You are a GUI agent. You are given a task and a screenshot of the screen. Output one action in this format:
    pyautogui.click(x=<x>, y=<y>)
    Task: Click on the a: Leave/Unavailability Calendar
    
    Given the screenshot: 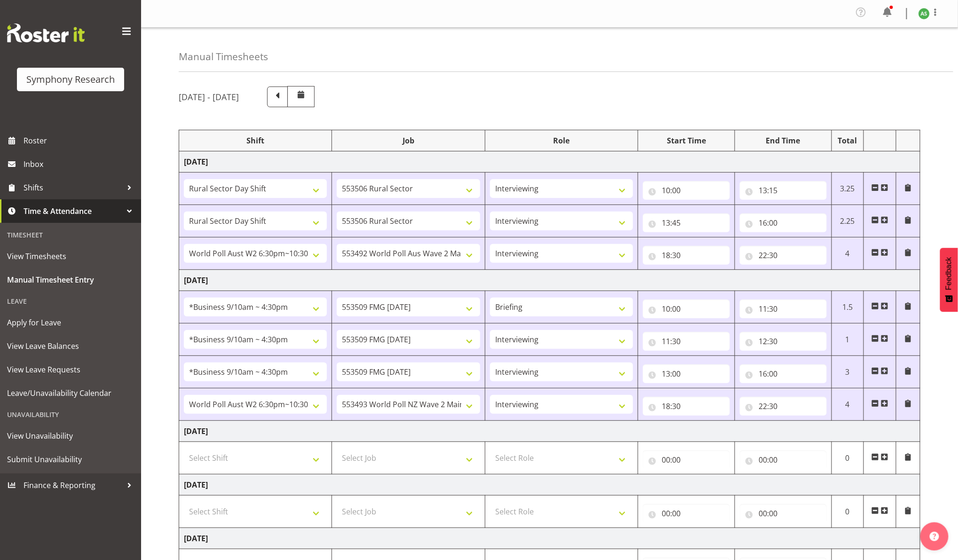 What is the action you would take?
    pyautogui.click(x=70, y=393)
    